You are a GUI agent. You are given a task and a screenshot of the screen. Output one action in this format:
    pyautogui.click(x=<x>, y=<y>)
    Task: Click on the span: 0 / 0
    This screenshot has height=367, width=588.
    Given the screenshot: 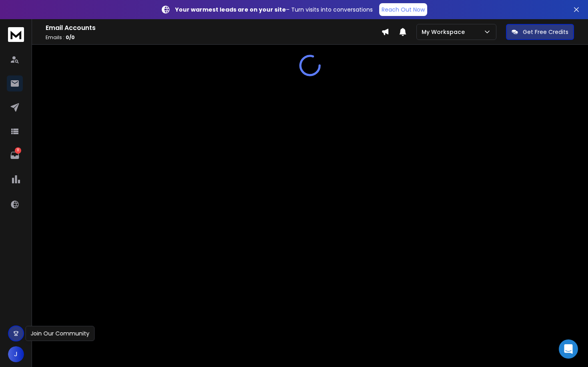 What is the action you would take?
    pyautogui.click(x=70, y=37)
    